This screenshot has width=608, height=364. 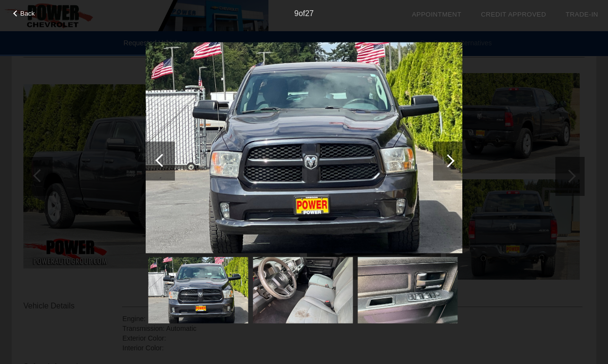 I want to click on a: Credit Approved, so click(x=514, y=14).